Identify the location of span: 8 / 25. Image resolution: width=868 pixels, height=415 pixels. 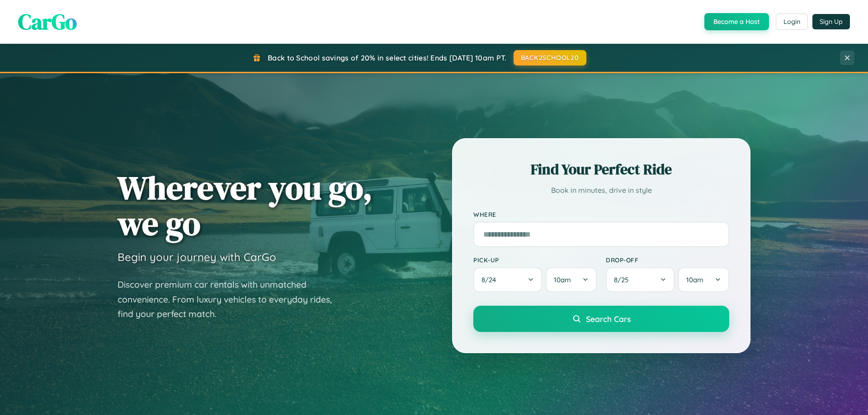
(623, 279).